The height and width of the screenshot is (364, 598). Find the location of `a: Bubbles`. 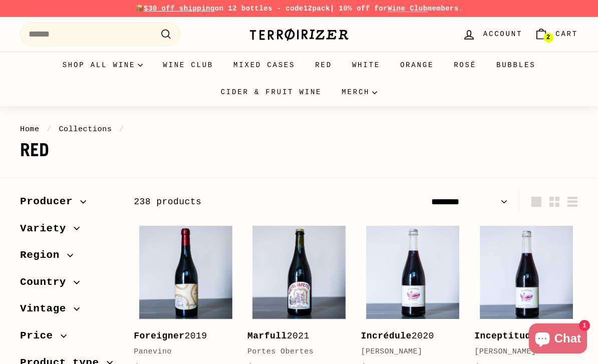

a: Bubbles is located at coordinates (516, 65).